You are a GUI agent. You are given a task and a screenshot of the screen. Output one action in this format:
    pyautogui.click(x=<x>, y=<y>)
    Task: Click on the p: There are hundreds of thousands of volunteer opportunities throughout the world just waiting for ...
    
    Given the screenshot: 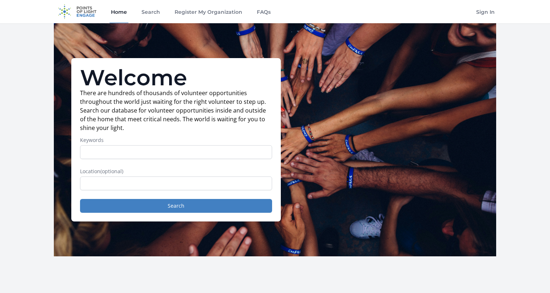 What is the action you would take?
    pyautogui.click(x=176, y=111)
    